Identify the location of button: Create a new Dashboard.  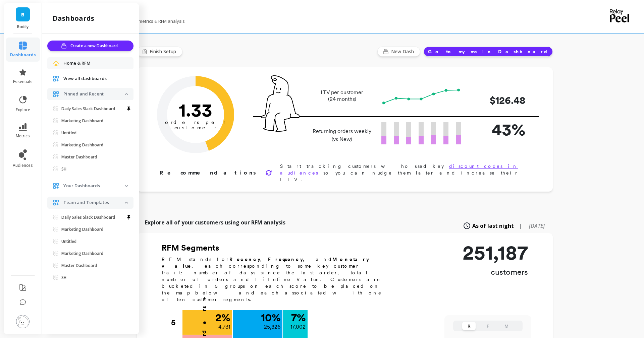
(90, 46).